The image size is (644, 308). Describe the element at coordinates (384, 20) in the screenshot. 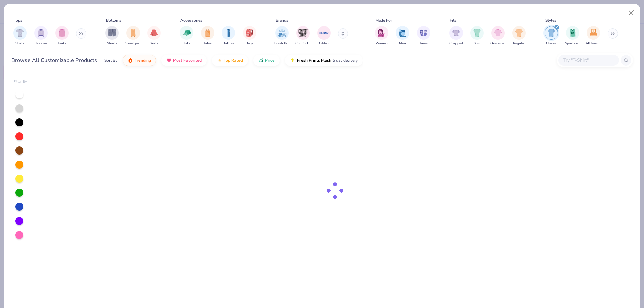

I see `div: Made For` at that location.